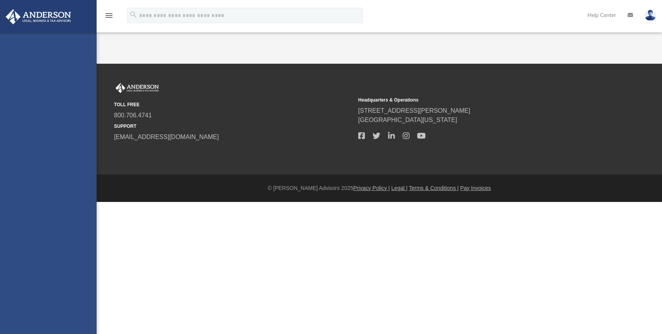  Describe the element at coordinates (478, 100) in the screenshot. I see `small: Headquarters & Operations` at that location.